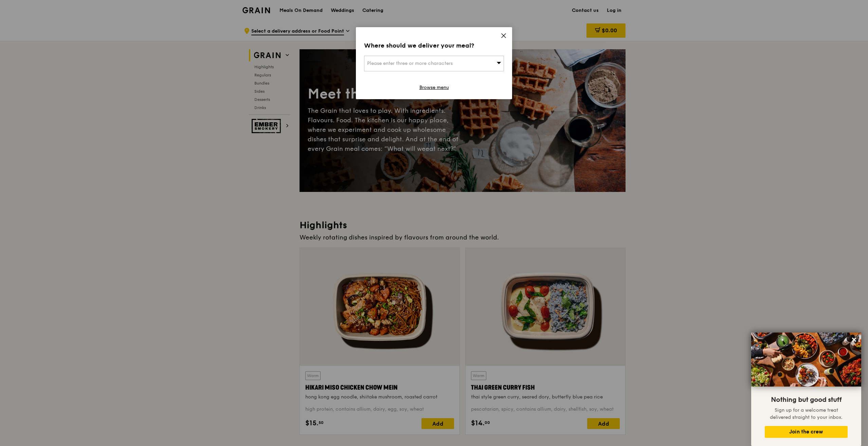 The image size is (868, 446). Describe the element at coordinates (806, 360) in the screenshot. I see `img: DSC07876-Edit02-Large.jpeg` at that location.